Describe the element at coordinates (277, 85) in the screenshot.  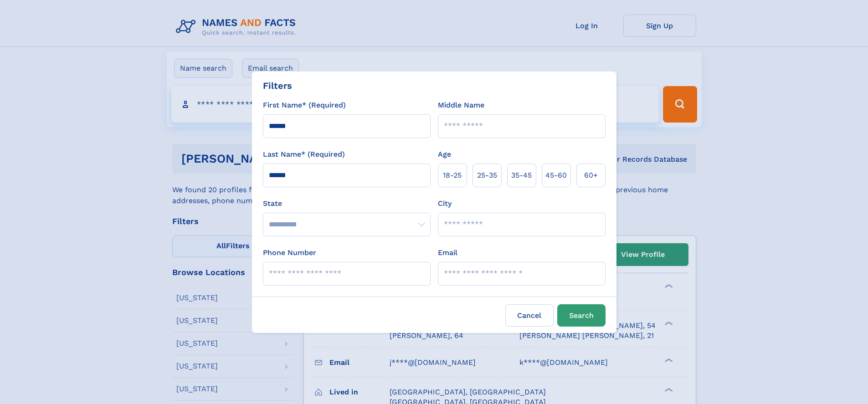
I see `div: Filters` at that location.